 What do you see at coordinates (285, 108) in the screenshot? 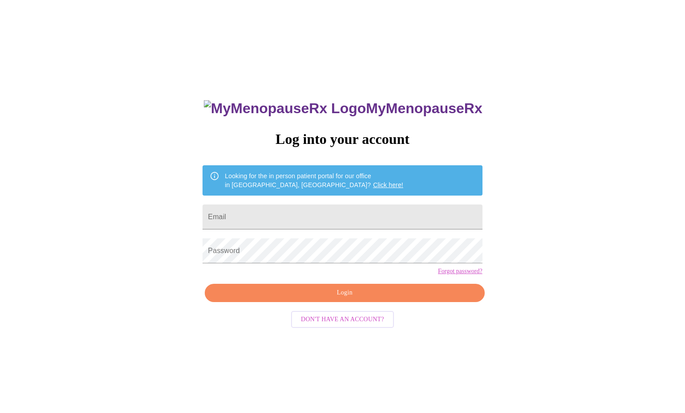
I see `img: MyMenopauseRx Logo` at bounding box center [285, 108].